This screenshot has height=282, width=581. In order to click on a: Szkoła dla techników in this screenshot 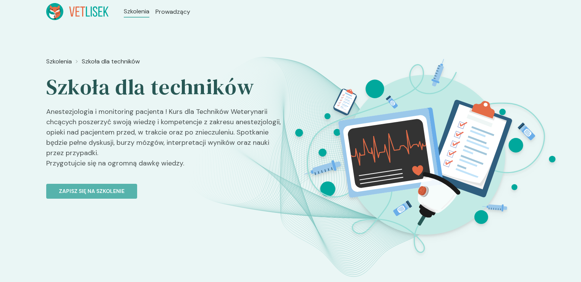, I will do `click(111, 61)`.